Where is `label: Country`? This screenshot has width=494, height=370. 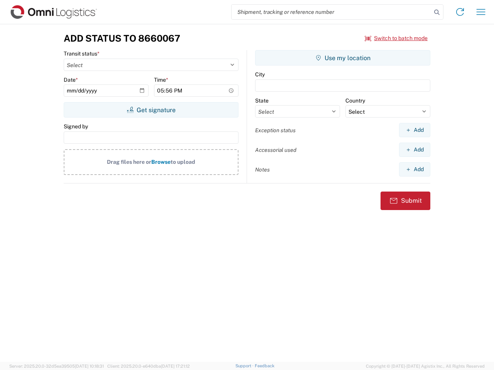
label: Country is located at coordinates (355, 101).